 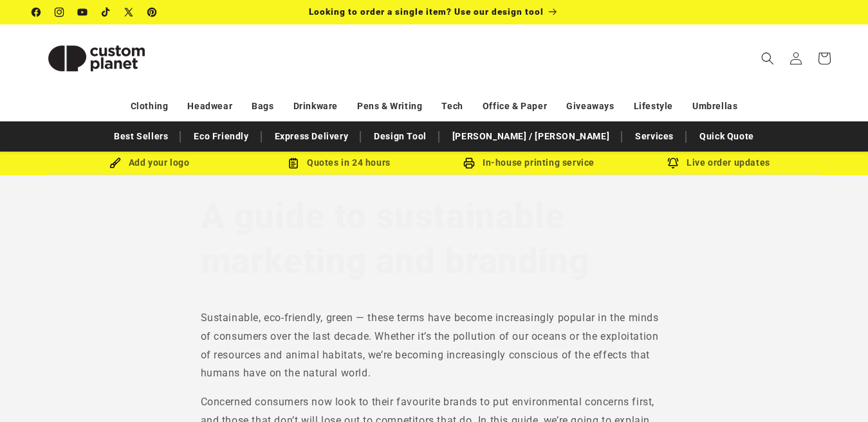 What do you see at coordinates (311, 136) in the screenshot?
I see `a: Express Delivery` at bounding box center [311, 136].